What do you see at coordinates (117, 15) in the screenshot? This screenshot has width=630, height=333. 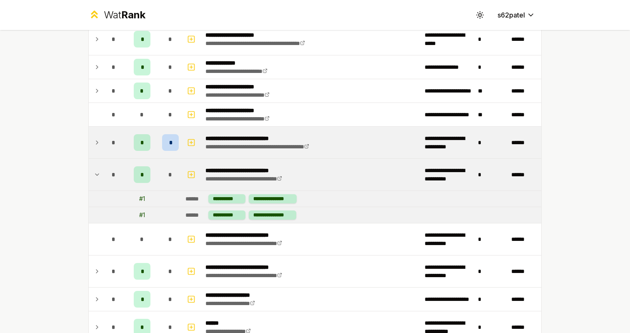 I see `a: WatRank` at bounding box center [117, 15].